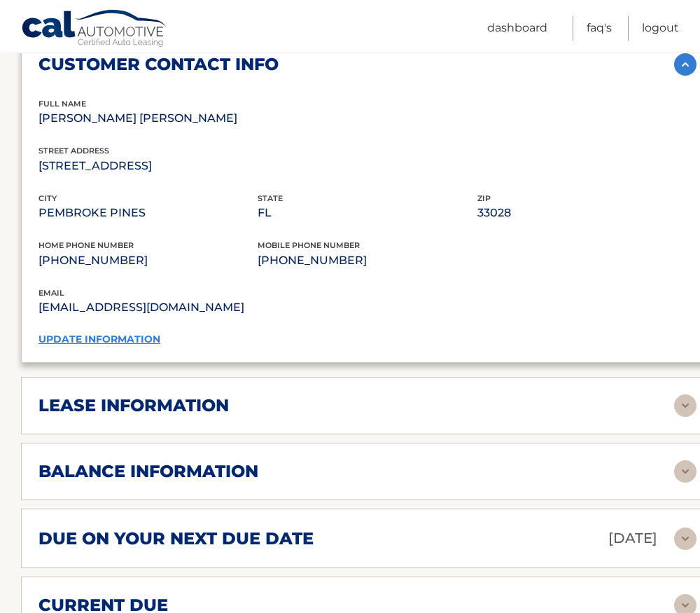  Describe the element at coordinates (484, 198) in the screenshot. I see `span: zip` at that location.